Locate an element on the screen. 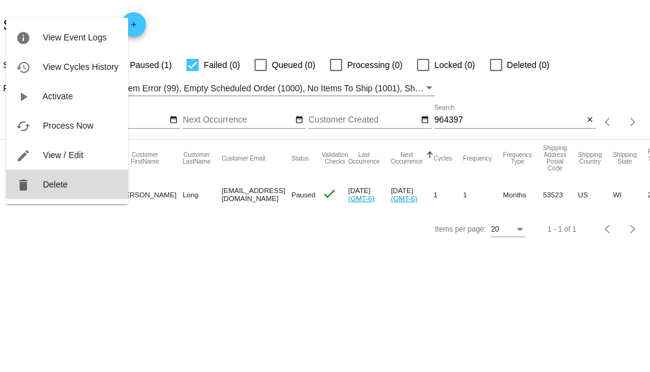 The height and width of the screenshot is (372, 650). span: View Cycles History is located at coordinates (80, 67).